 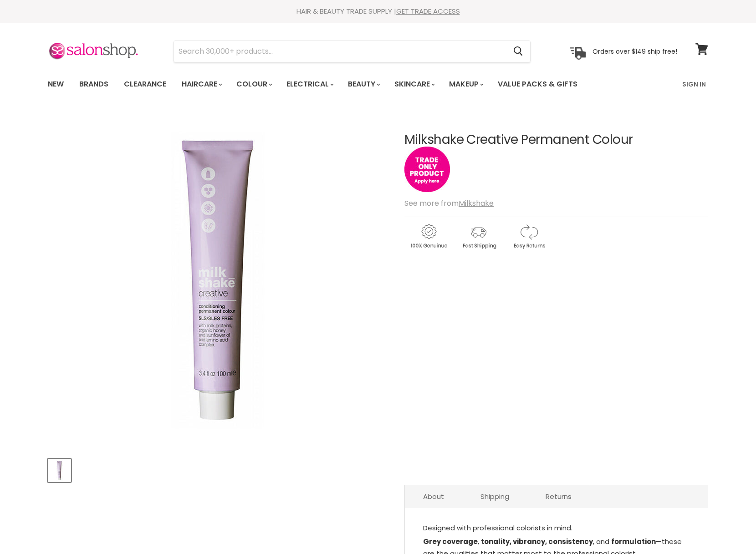 What do you see at coordinates (429, 236) in the screenshot?
I see `img: genuine.gif` at bounding box center [429, 236].